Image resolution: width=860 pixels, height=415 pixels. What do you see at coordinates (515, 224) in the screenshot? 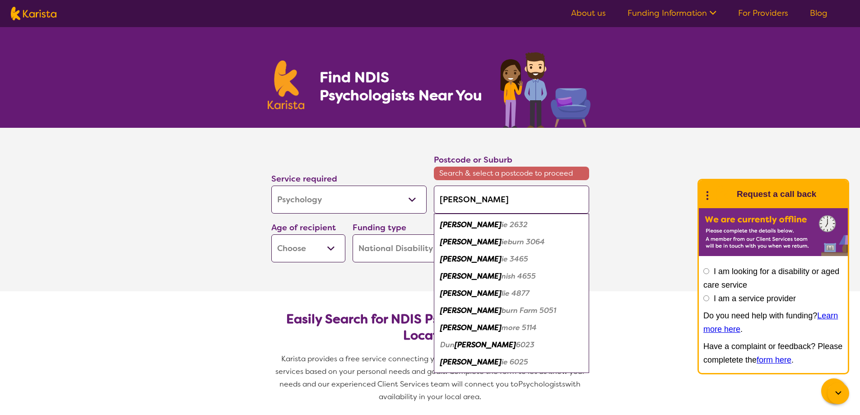
I see `em: ie 2632` at bounding box center [515, 224].